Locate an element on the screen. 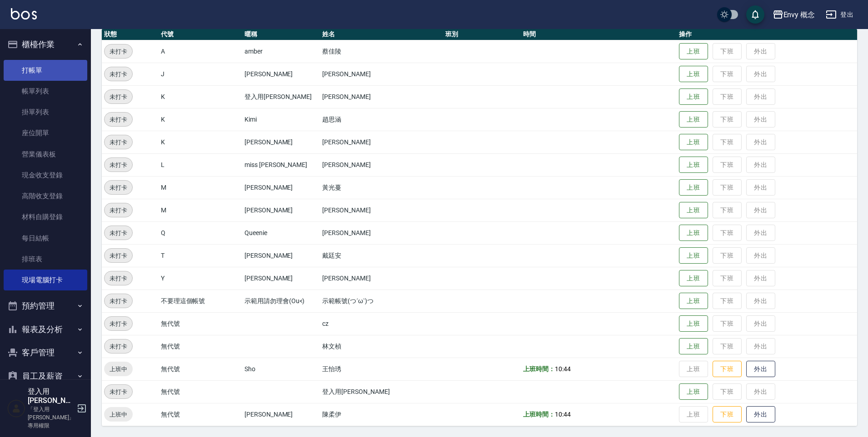 The width and height of the screenshot is (868, 437). th: 姓名 is located at coordinates (381, 34).